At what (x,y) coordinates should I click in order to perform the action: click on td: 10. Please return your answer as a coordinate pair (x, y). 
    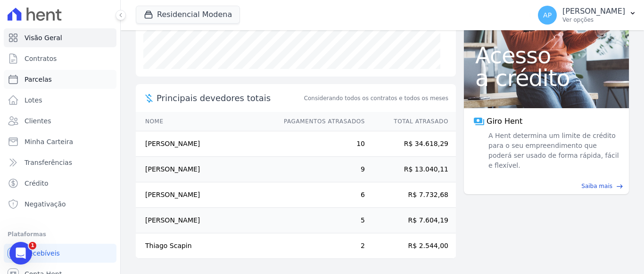
    Looking at the image, I should click on (320, 144).